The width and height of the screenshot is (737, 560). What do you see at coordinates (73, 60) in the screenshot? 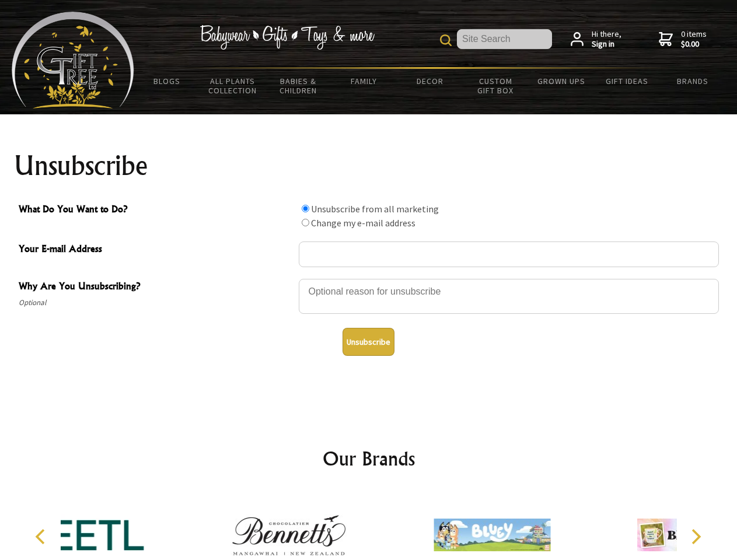
I see `img: Babyware - Gifts - Toys and more...` at bounding box center [73, 60].